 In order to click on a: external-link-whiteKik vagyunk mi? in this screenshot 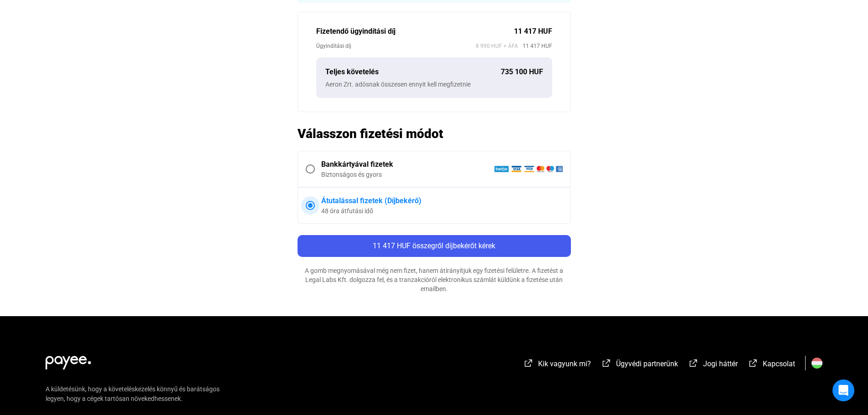, I will do `click(557, 365)`.